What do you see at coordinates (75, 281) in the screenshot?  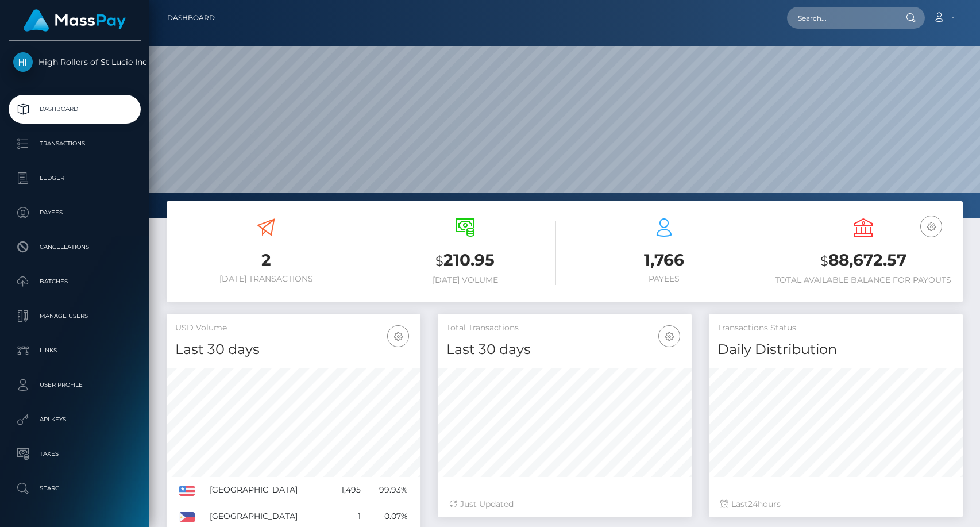 I see `p: Batches` at bounding box center [75, 281].